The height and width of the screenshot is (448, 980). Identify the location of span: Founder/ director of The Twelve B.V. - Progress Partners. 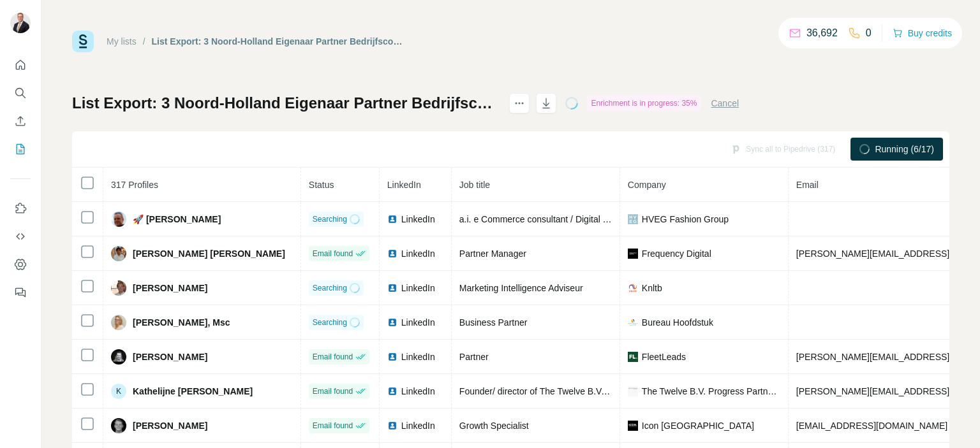
(571, 391).